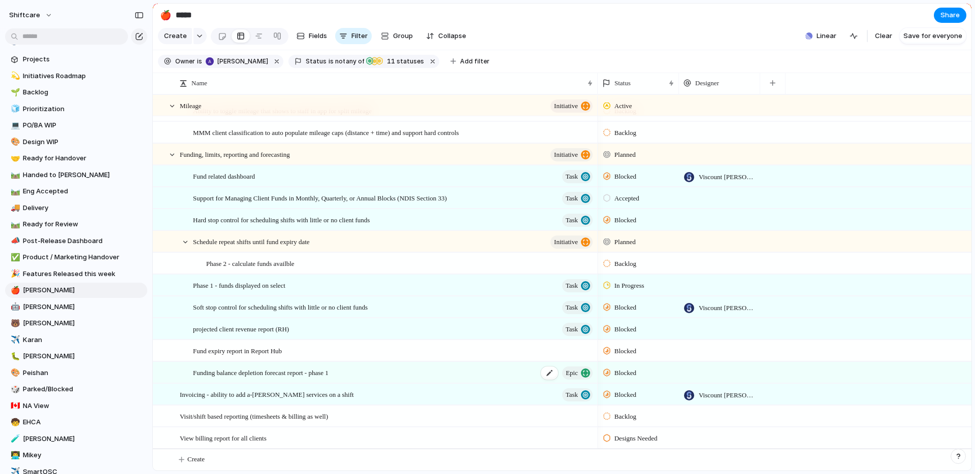 The width and height of the screenshot is (975, 474). Describe the element at coordinates (175, 36) in the screenshot. I see `button: Create` at that location.